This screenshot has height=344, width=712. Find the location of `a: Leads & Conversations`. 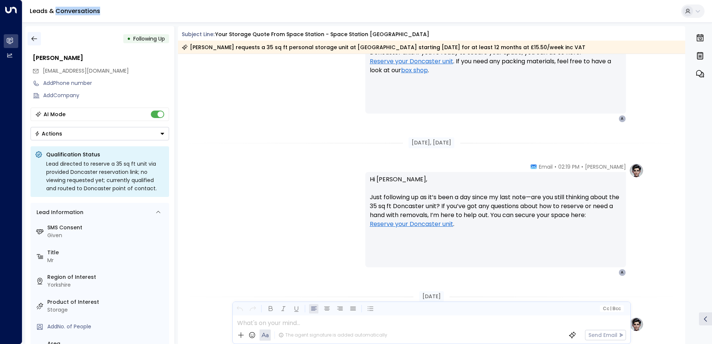

a: Leads & Conversations is located at coordinates (65, 11).